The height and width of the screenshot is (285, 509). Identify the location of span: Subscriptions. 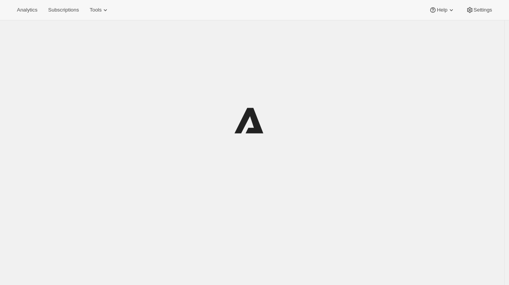
(63, 10).